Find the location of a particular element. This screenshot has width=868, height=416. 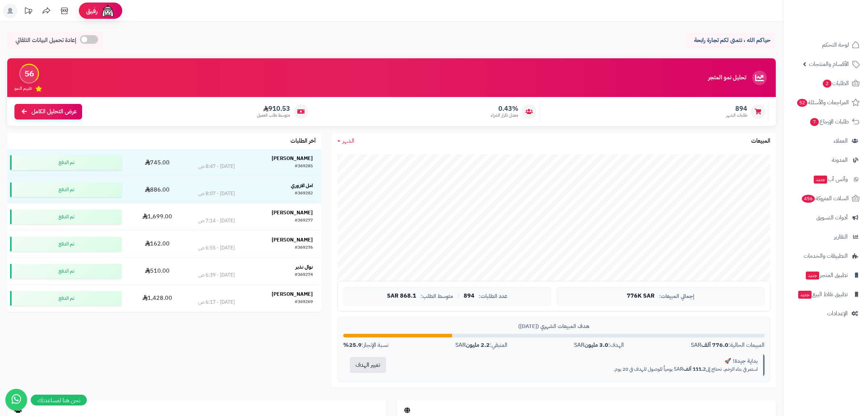

a: التقارير is located at coordinates (826, 237).